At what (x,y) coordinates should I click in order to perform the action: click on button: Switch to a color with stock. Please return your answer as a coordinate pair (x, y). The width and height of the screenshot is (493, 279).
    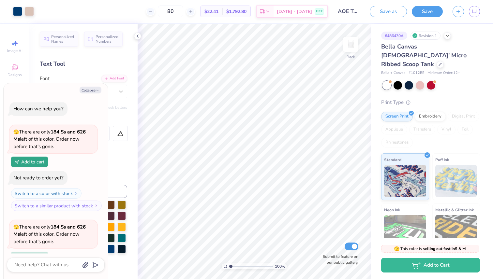
    Looking at the image, I should click on (46, 194).